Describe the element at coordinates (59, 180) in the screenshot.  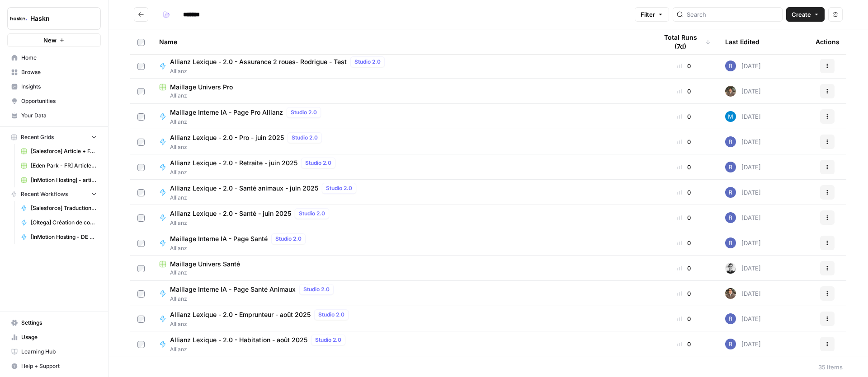
I see `a: [InMotion Hosting] - article de blog FR/ES/DE 2000 mots` at that location.